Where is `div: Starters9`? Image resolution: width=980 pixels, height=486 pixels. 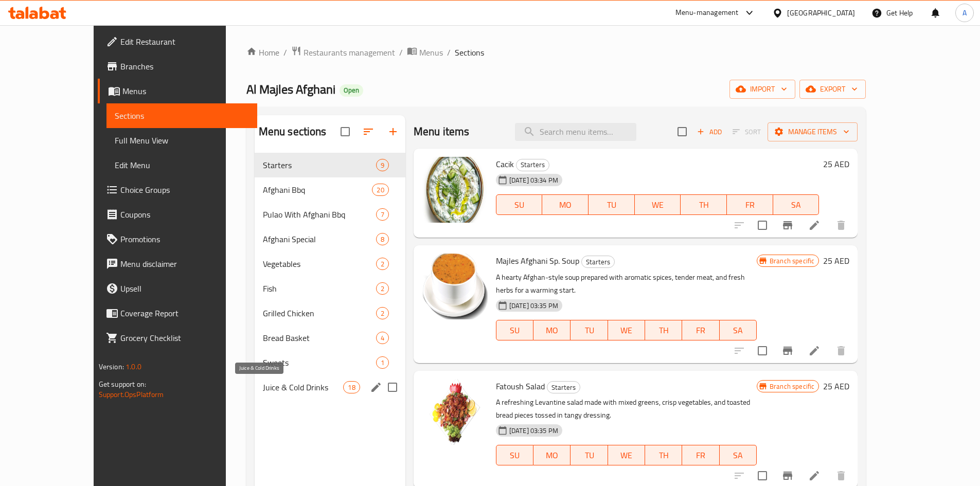
div: Starters9 is located at coordinates (330, 165).